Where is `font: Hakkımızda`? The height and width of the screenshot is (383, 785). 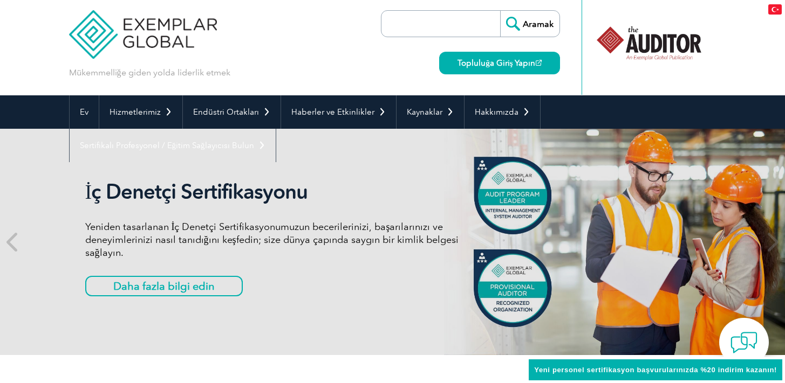 font: Hakkımızda is located at coordinates (496, 112).